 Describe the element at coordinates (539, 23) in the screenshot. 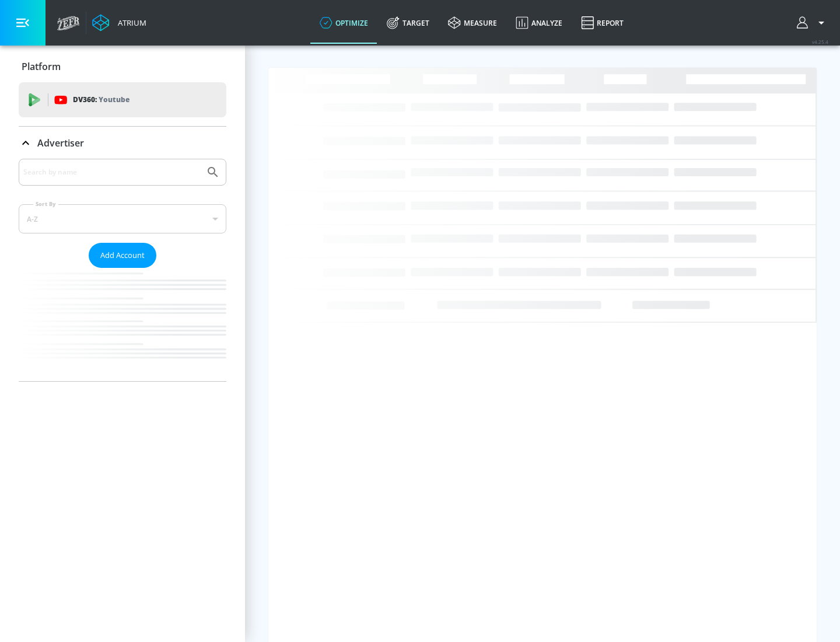

I see `a: Analyze` at that location.